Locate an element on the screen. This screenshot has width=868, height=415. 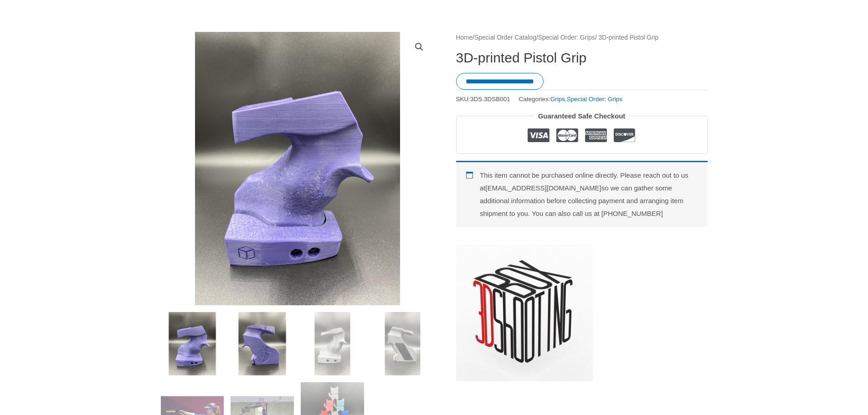
img: 3D-printed Pistol Grip - Image 2 is located at coordinates (262, 344).